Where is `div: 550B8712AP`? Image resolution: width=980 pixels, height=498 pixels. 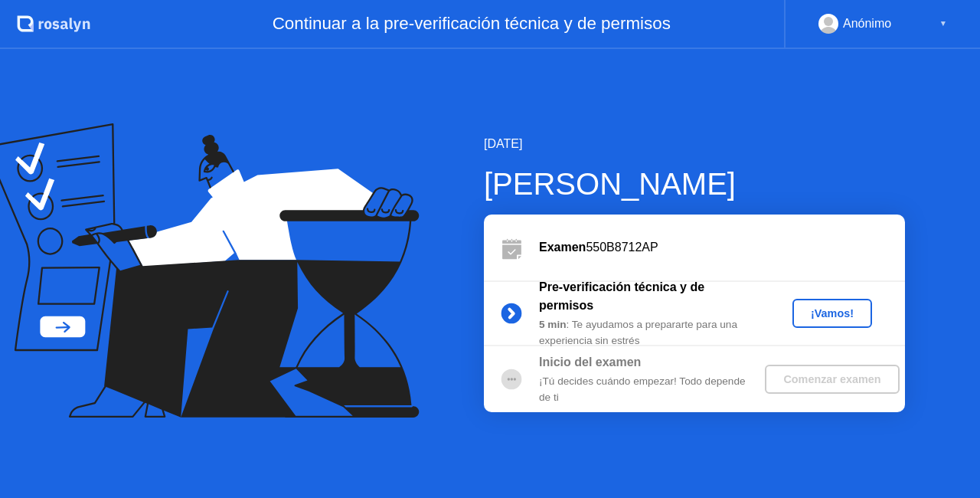 div: 550B8712AP is located at coordinates (722, 247).